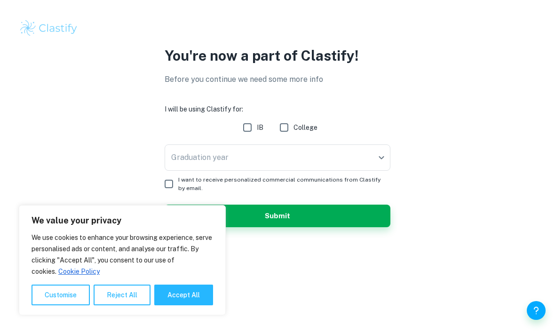  What do you see at coordinates (278, 28) in the screenshot?
I see `a: Clastify logo` at bounding box center [278, 28].